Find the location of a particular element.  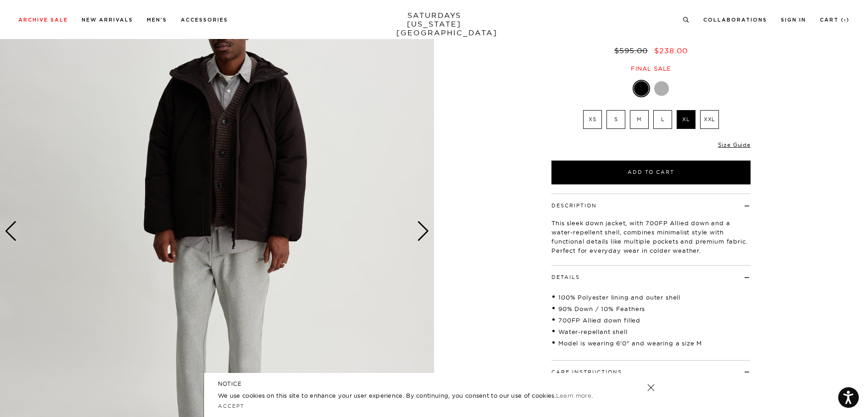

li: Water-repellant shell is located at coordinates (651, 332).